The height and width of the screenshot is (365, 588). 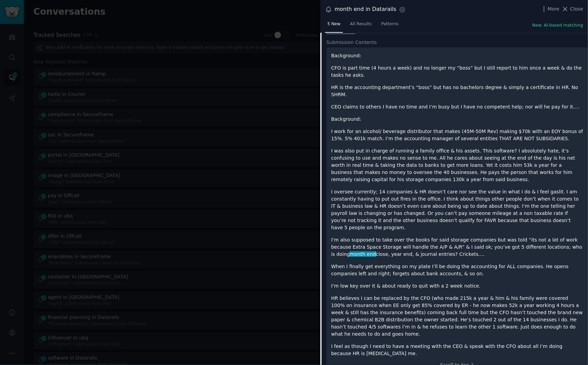 What do you see at coordinates (334, 24) in the screenshot?
I see `span: 5 New` at bounding box center [334, 24].